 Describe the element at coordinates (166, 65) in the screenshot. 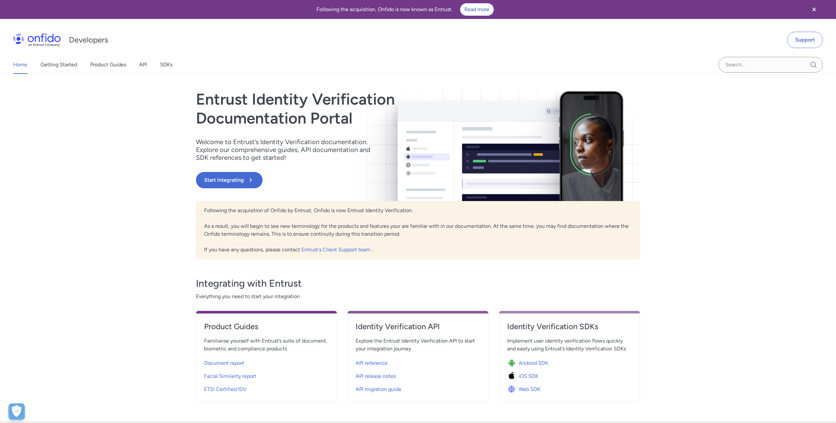

I see `a: SDKs` at that location.